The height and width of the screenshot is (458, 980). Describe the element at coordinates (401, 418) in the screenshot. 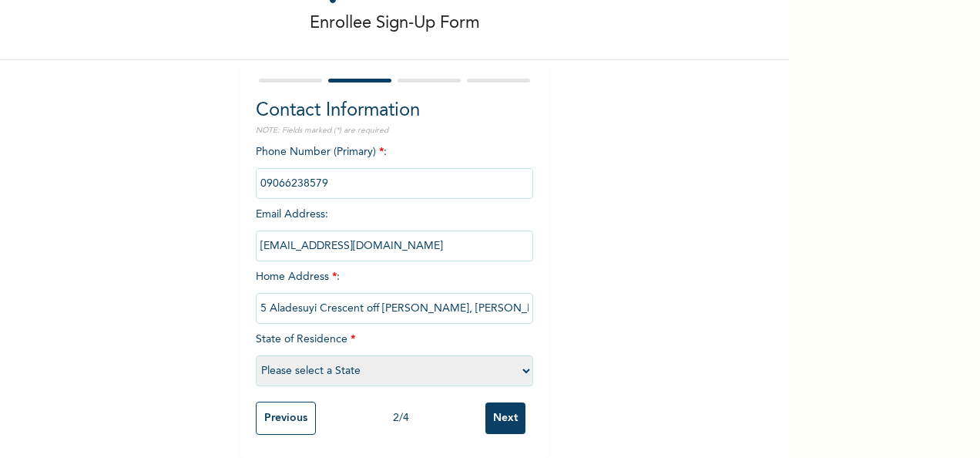

I see `div: 2 / 4` at that location.